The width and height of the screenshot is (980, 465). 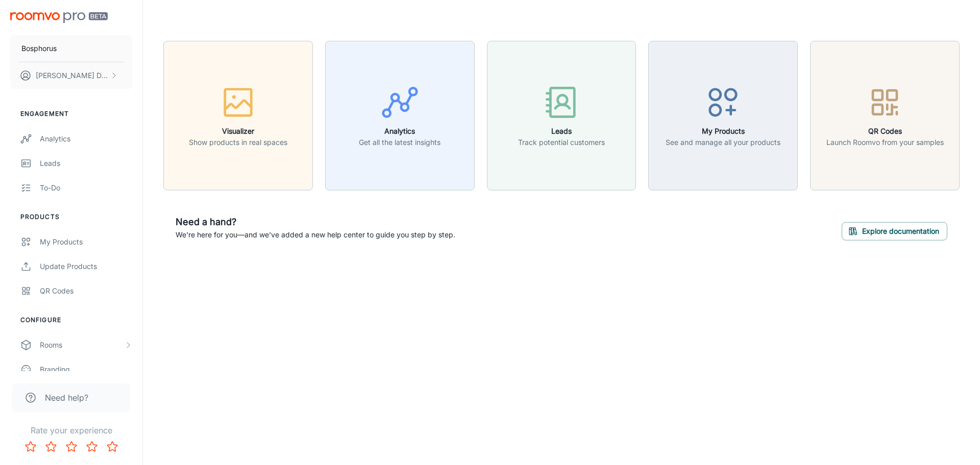 I want to click on h6: Visualizer, so click(x=238, y=131).